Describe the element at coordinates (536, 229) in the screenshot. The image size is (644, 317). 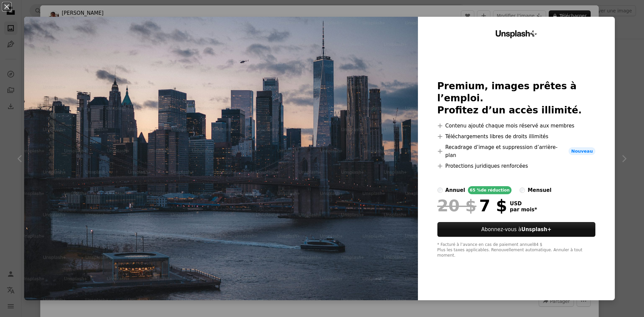
I see `strong: Unsplash+` at that location.